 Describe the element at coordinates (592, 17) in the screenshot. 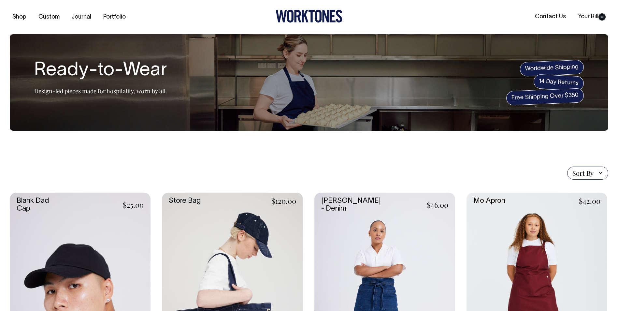

I see `a: Your Bill0` at that location.